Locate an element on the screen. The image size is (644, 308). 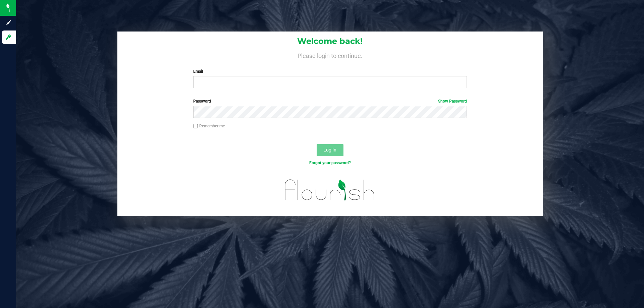
label: Email is located at coordinates (330, 71).